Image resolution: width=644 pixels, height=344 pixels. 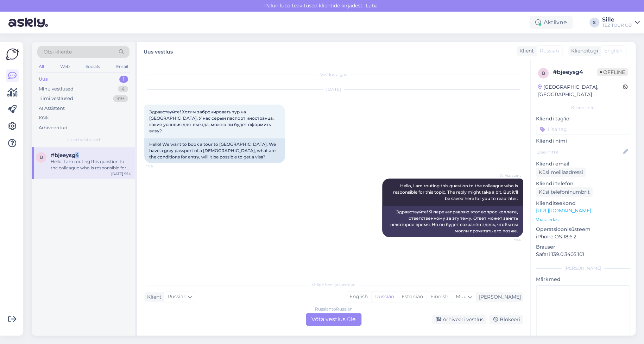 I want to click on div: # bjeeysg4, so click(x=575, y=72).